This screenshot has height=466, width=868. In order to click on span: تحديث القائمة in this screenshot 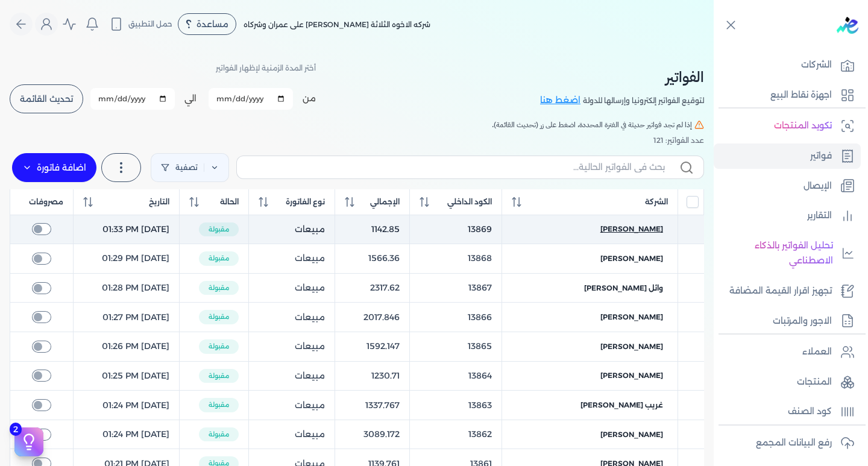, I will do `click(47, 99)`.